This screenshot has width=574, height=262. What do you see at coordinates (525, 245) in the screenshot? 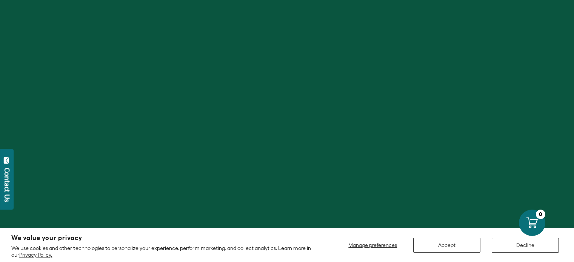
I see `button: Decline` at bounding box center [525, 245].